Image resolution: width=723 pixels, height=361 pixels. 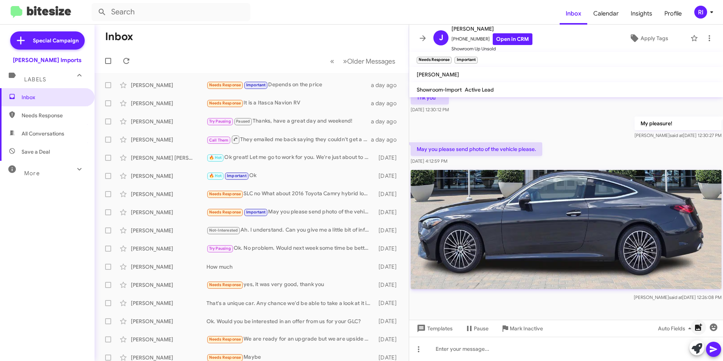 What do you see at coordinates (481, 328) in the screenshot?
I see `span: Pause` at bounding box center [481, 328].